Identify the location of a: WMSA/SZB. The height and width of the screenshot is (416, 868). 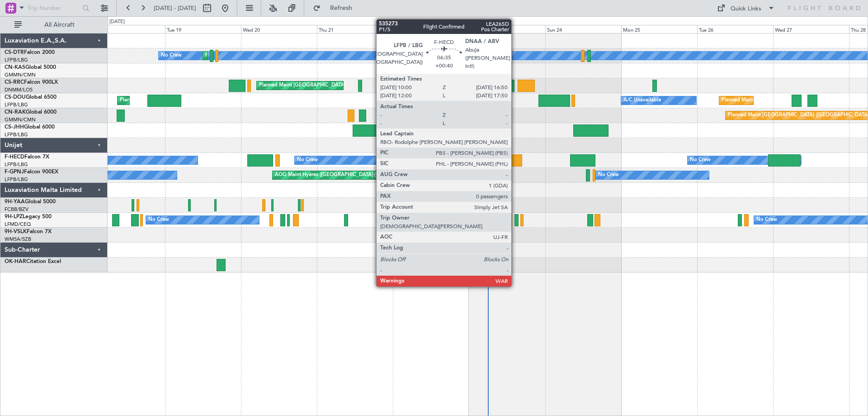
(18, 239).